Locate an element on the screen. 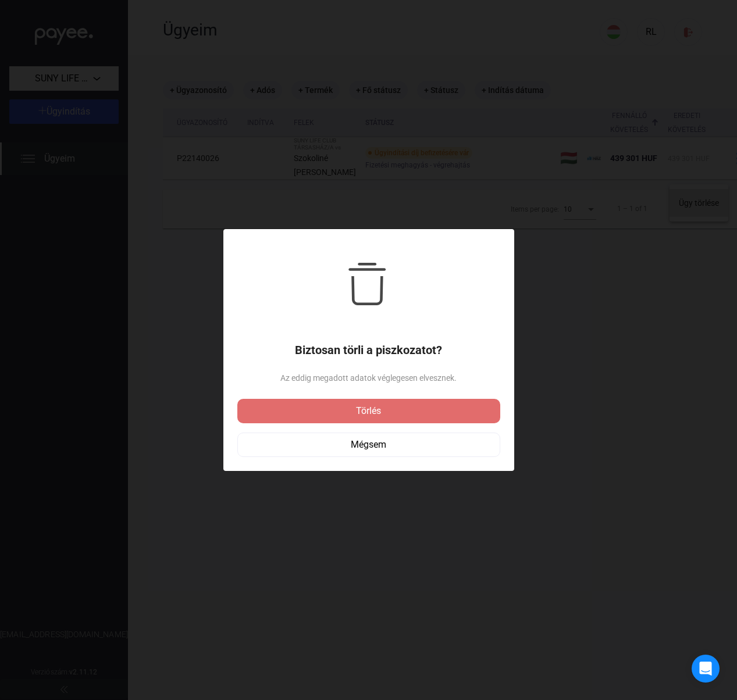 Image resolution: width=737 pixels, height=700 pixels. div: Open Intercom Messenger is located at coordinates (706, 669).